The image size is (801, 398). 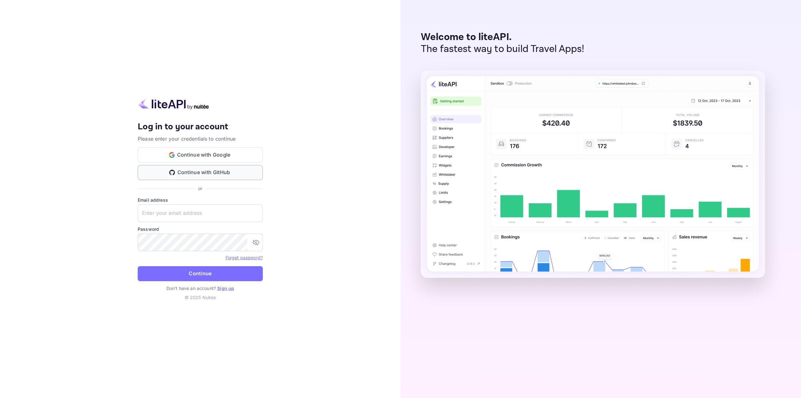 I want to click on img: liteapi, so click(x=174, y=103).